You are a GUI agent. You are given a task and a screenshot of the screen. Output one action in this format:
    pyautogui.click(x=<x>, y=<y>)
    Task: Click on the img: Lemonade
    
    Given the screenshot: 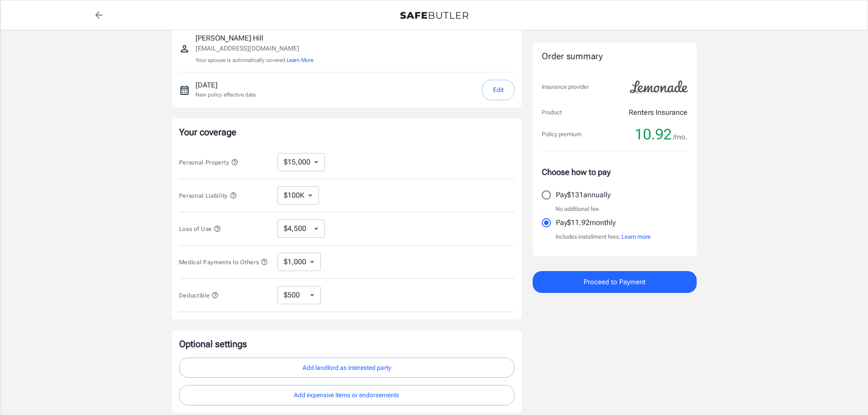 What is the action you would take?
    pyautogui.click(x=659, y=87)
    